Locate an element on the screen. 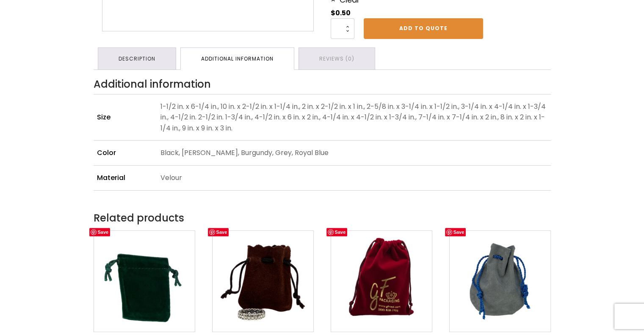 Image resolution: width=644 pixels, height=335 pixels. h2: Additional information is located at coordinates (322, 84).